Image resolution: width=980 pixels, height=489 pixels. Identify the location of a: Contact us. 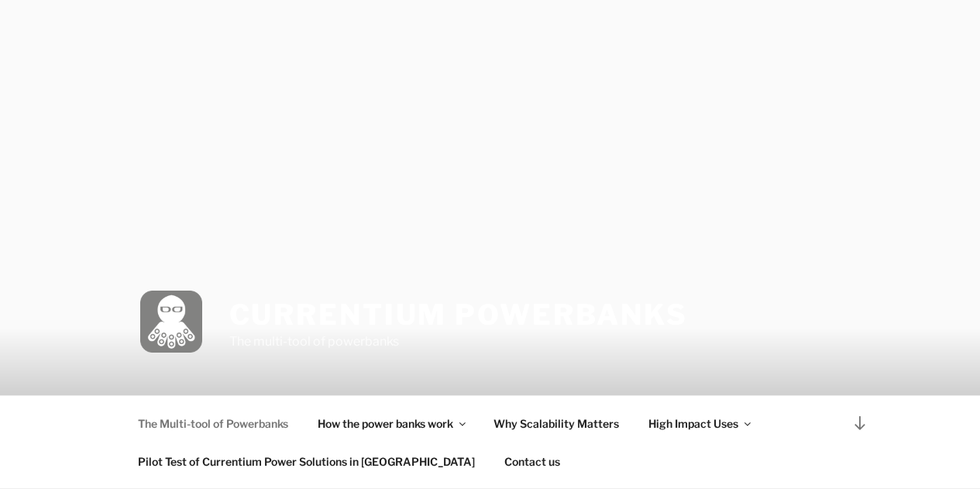
(533, 461).